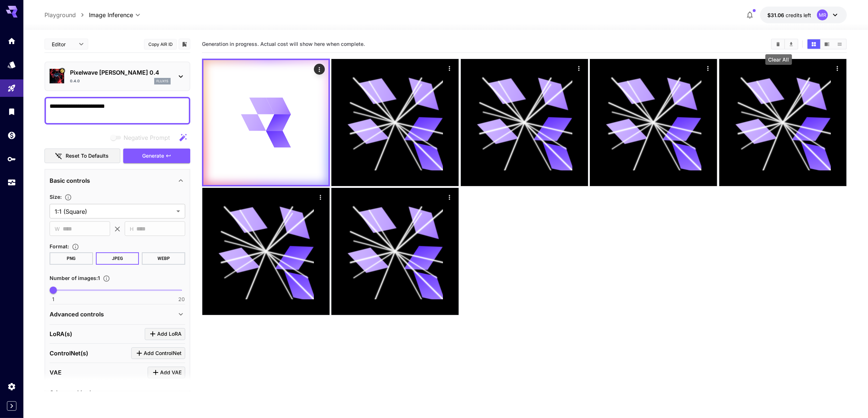 This screenshot has height=418, width=868. I want to click on div: Advanced controls, so click(118, 314).